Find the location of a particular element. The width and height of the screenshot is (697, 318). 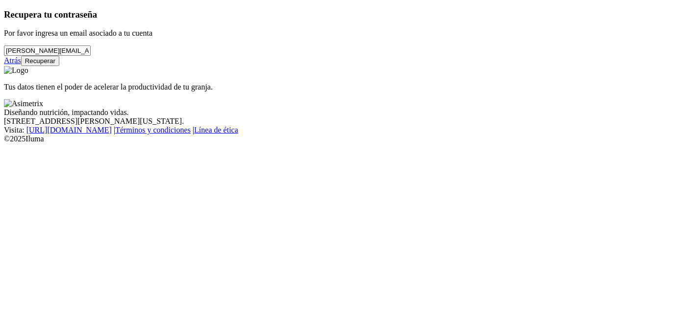

input: Tu correo is located at coordinates (47, 50).